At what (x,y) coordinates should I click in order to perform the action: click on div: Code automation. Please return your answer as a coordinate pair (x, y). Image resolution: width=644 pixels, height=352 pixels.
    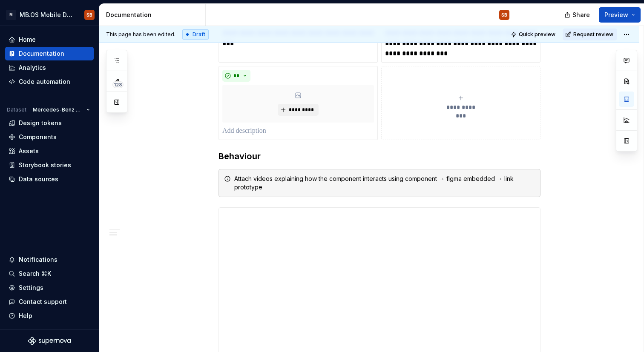
    Looking at the image, I should click on (44, 82).